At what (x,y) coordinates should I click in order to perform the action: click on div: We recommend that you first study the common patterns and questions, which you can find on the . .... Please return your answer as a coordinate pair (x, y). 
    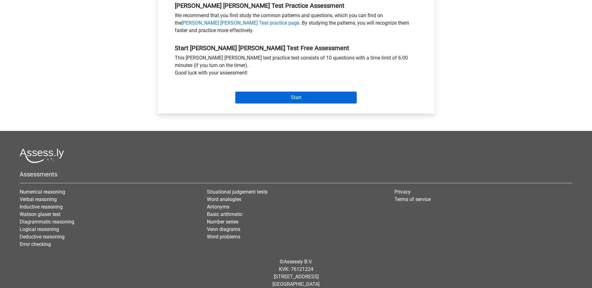
    Looking at the image, I should click on (296, 24).